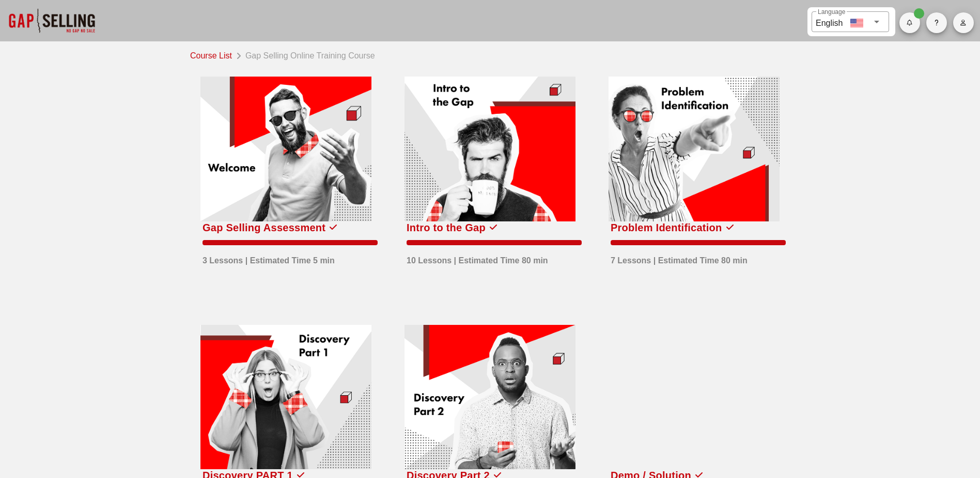 The width and height of the screenshot is (980, 478). I want to click on div: Intro to the Gap, so click(446, 227).